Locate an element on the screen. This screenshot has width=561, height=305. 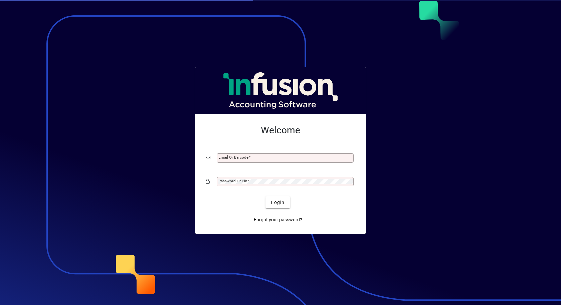
a: Forgot your password? is located at coordinates (278, 220).